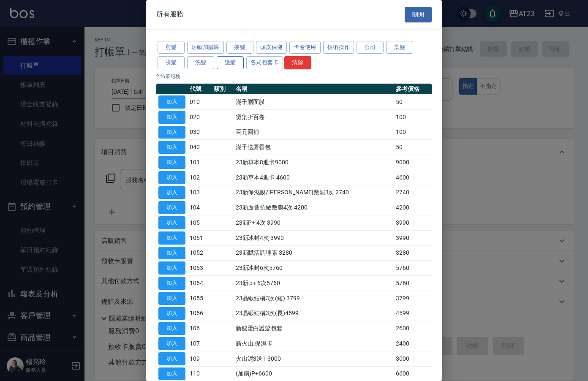  What do you see at coordinates (413, 253) in the screenshot?
I see `td: 3280` at bounding box center [413, 253].